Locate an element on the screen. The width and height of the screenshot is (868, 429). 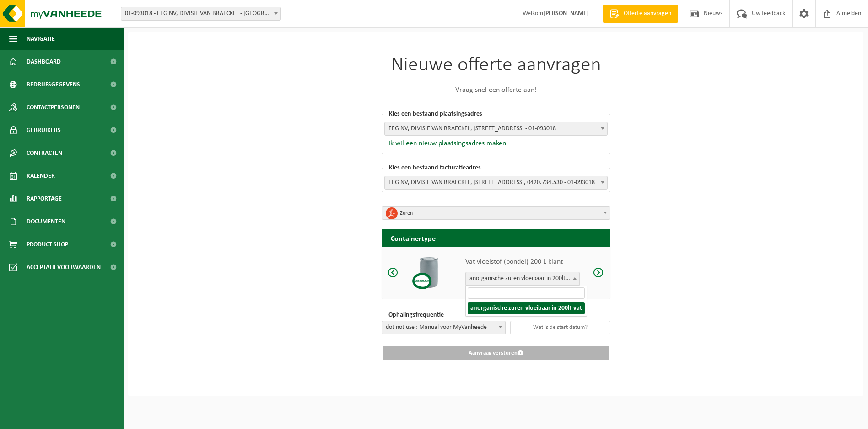
p: Ophalingsfrequentie is located at coordinates (446, 315).